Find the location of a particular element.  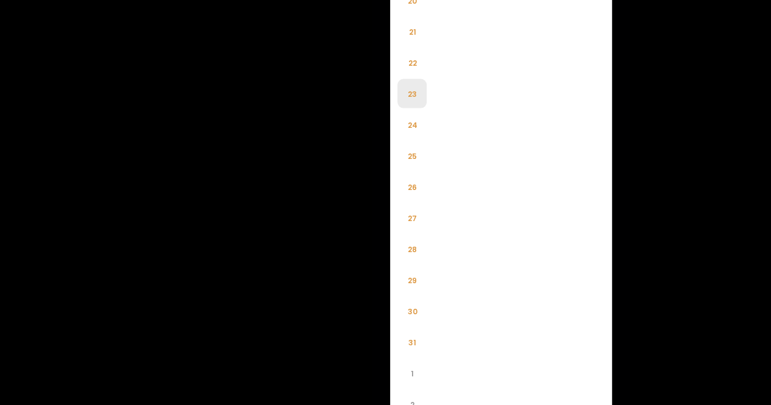

li: 29 is located at coordinates (412, 280).